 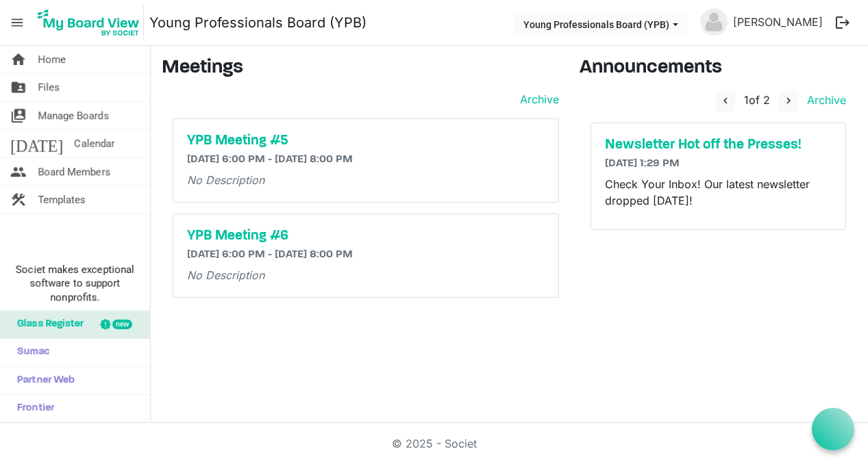 I want to click on span: Frontier, so click(x=32, y=409).